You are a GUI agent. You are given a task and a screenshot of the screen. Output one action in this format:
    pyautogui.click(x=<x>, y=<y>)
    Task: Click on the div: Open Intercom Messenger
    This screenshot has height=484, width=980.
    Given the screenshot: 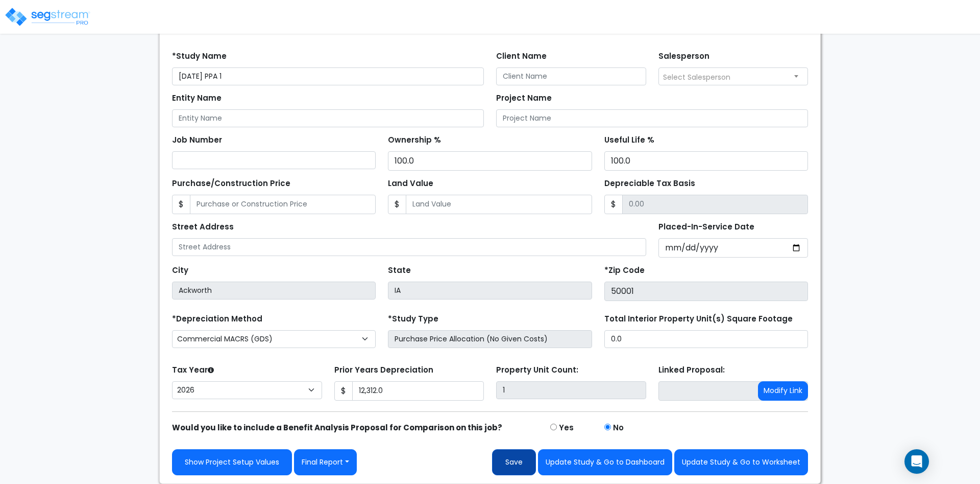 What is the action you would take?
    pyautogui.click(x=917, y=461)
    